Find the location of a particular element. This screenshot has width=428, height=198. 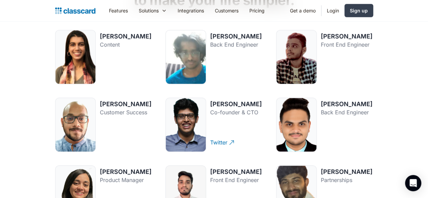

a: Pricing is located at coordinates (257, 10).